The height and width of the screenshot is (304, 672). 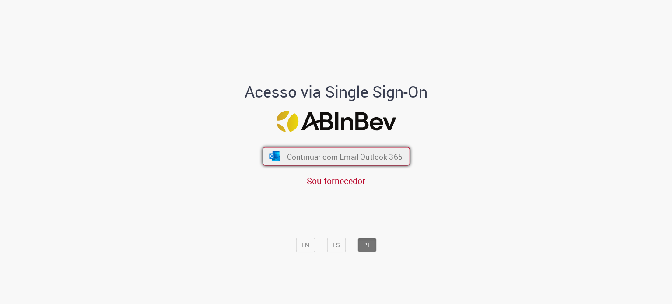 I want to click on button: ícone Azure/Microsoft 360 Continuar com Email Outlook 365, so click(x=336, y=157).